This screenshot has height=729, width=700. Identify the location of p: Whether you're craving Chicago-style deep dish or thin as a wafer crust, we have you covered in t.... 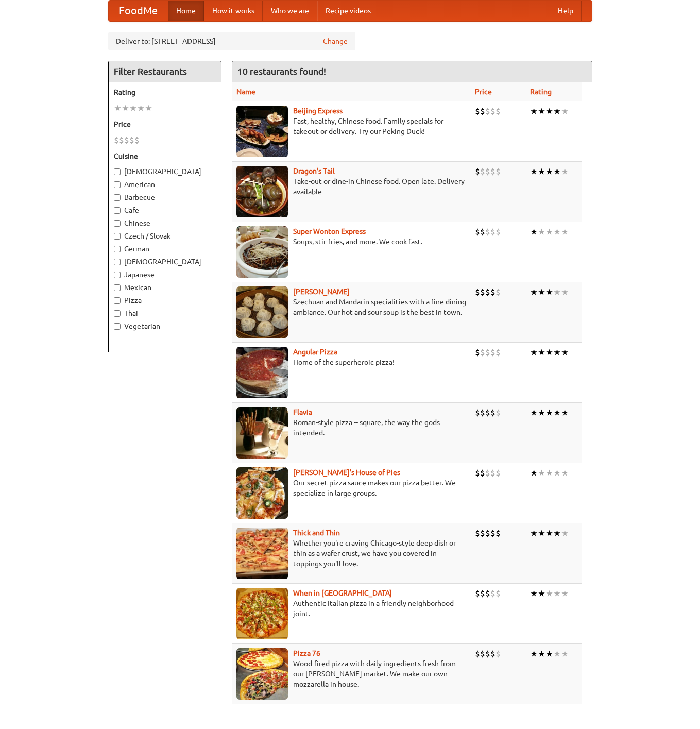
(351, 553).